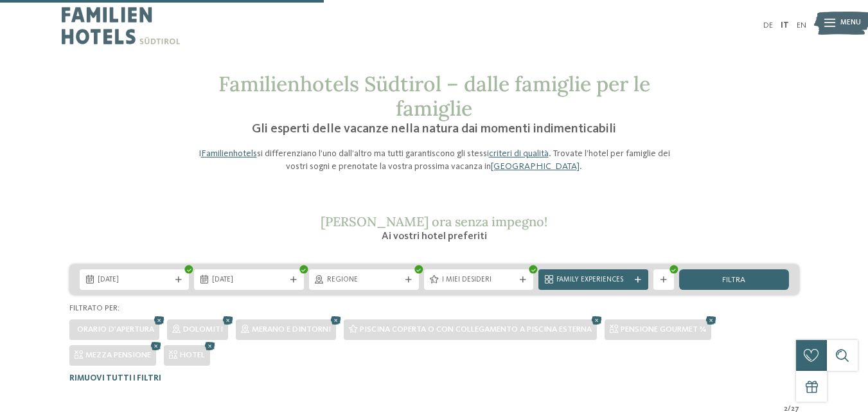 This screenshot has height=412, width=868. Describe the element at coordinates (118, 355) in the screenshot. I see `span: Mezza pensione` at that location.